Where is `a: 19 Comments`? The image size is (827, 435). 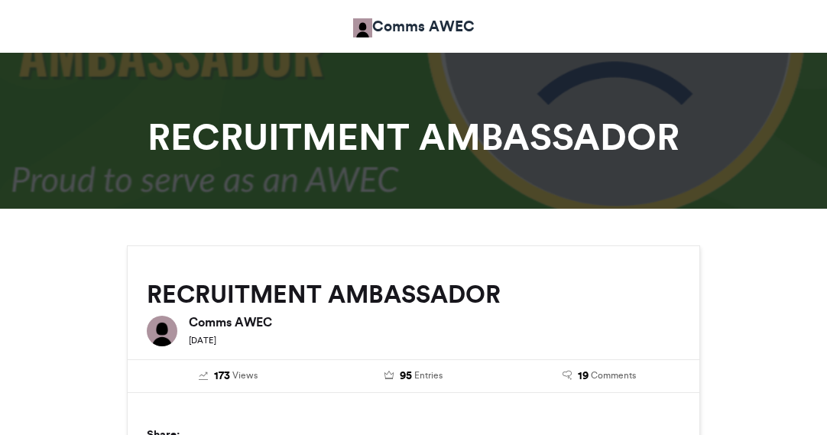
a: 19 Comments is located at coordinates (598, 376).